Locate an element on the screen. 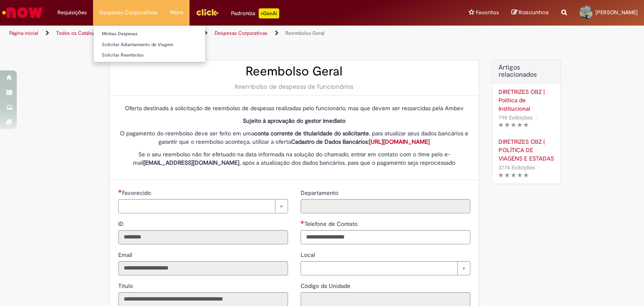  p: +GenAi is located at coordinates (269, 13).